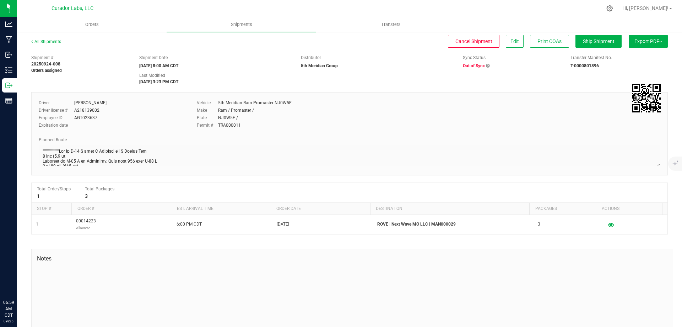  What do you see at coordinates (9, 309) in the screenshot?
I see `p: 06:59 AM CDT` at bounding box center [9, 309].